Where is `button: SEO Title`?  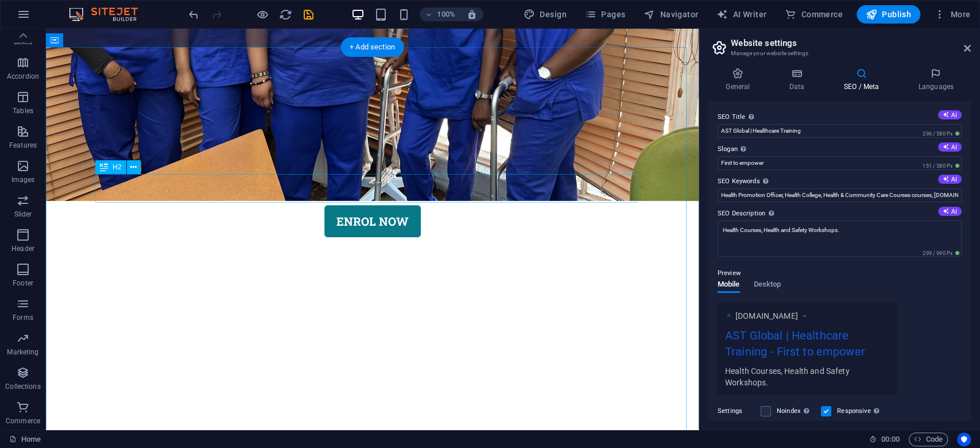
button: SEO Title is located at coordinates (950, 115).